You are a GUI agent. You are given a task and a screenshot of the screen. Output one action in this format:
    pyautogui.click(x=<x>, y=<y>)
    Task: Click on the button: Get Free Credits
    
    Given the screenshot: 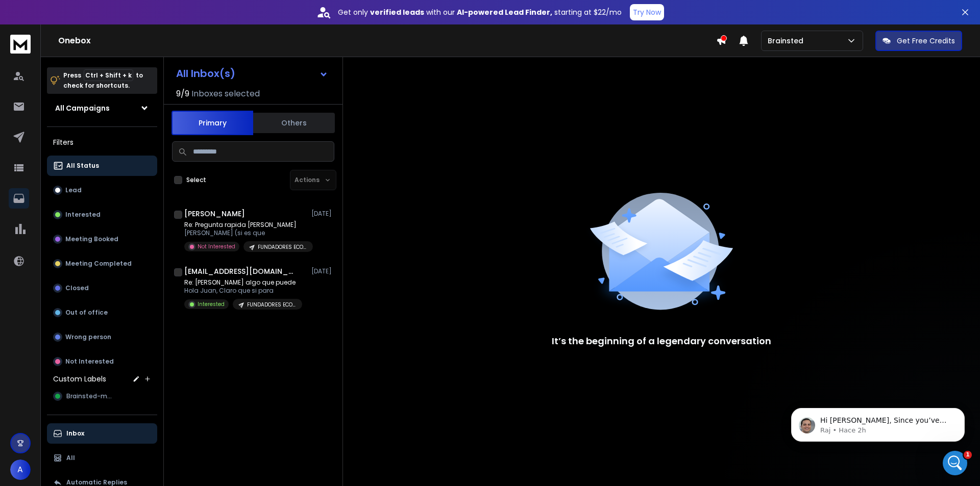 What is the action you would take?
    pyautogui.click(x=918, y=41)
    